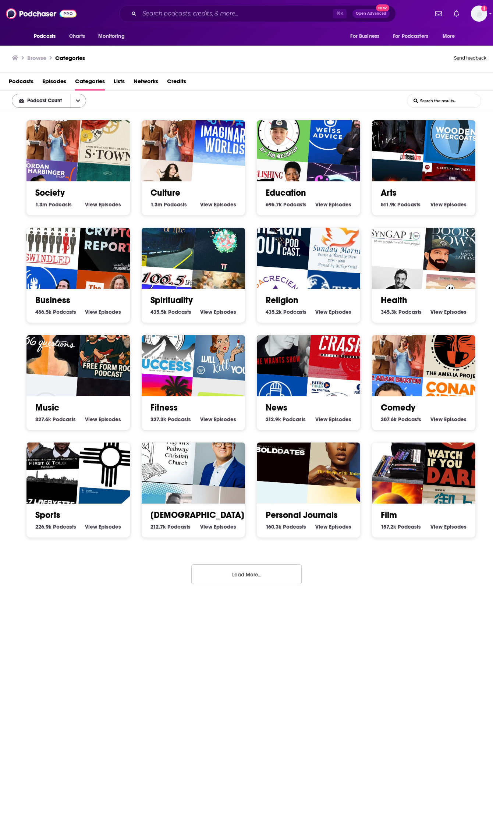 Image resolution: width=493 pixels, height=817 pixels. I want to click on div: We're Alive, so click(394, 129).